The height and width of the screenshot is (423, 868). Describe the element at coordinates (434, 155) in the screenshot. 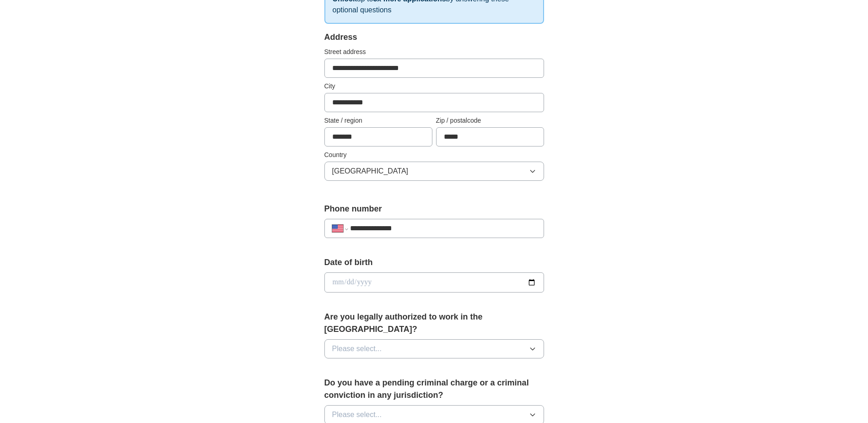

I see `label: Country` at that location.